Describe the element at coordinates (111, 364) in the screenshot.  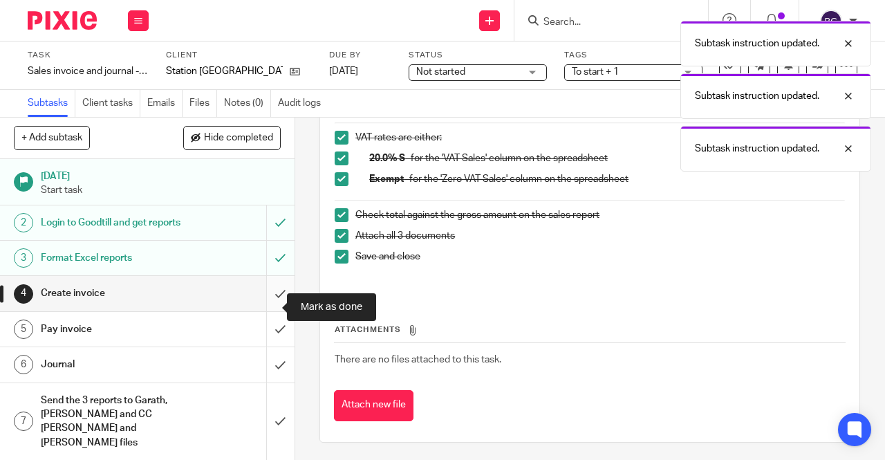
I see `h1: Journal` at that location.